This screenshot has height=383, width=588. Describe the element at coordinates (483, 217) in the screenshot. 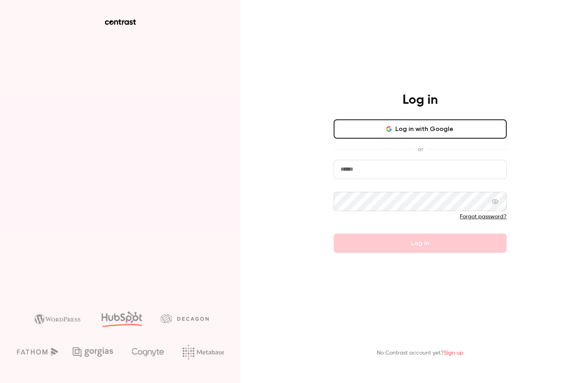

I see `a: Forgot password?` at that location.